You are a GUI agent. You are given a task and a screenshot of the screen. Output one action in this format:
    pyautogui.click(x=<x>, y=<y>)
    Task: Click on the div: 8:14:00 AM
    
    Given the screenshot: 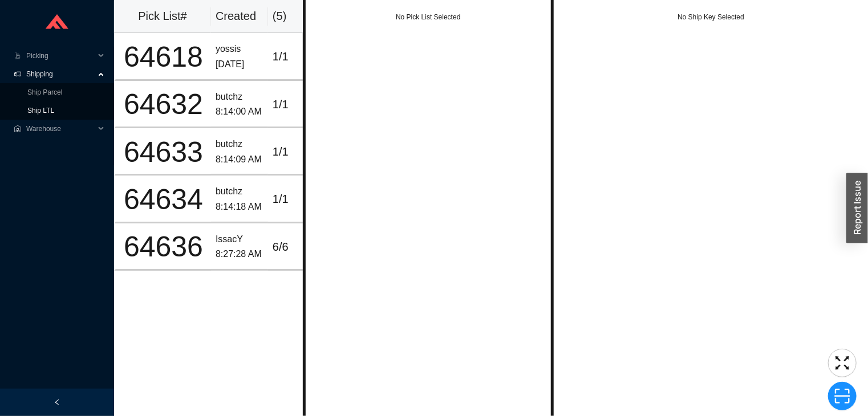 What is the action you would take?
    pyautogui.click(x=240, y=112)
    